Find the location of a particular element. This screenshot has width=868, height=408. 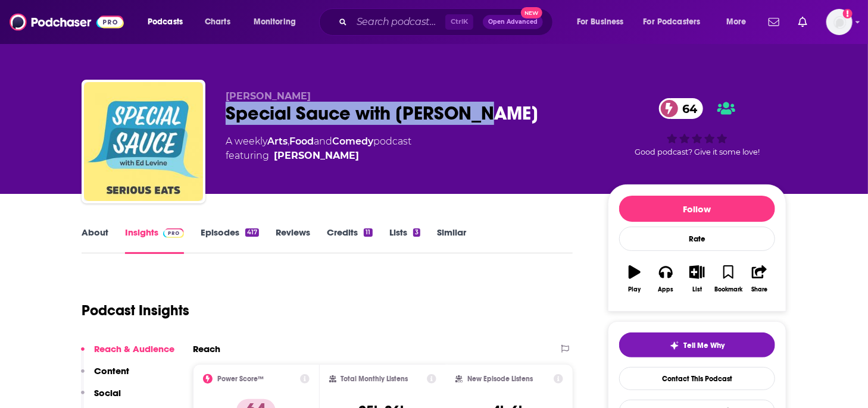

a: Special Sauce with Ed Levine is located at coordinates (144, 142).